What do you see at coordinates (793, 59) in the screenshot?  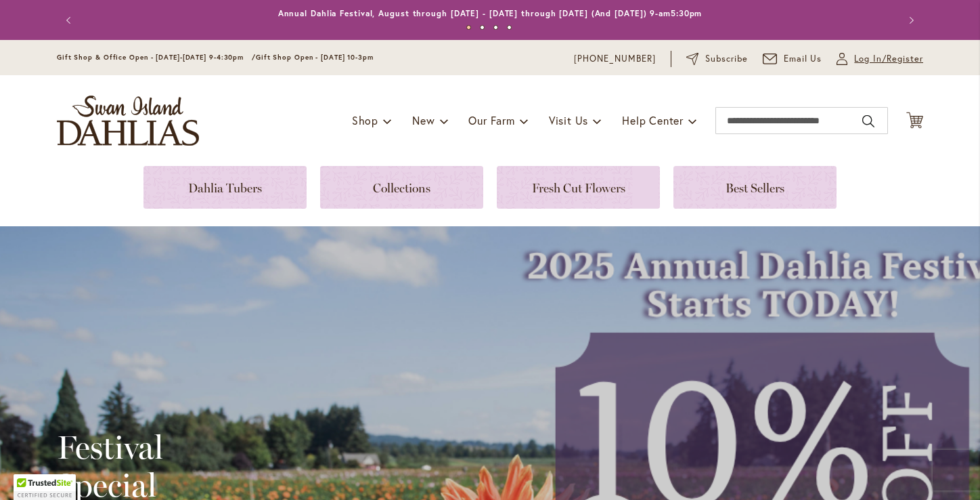 I see `a: Email Us` at bounding box center [793, 59].